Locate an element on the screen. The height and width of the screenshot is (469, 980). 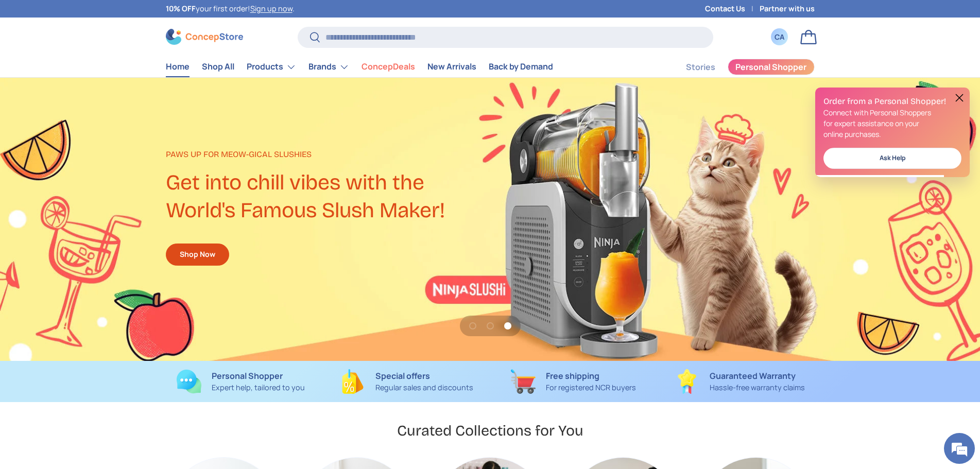
a: Home is located at coordinates (178, 66).